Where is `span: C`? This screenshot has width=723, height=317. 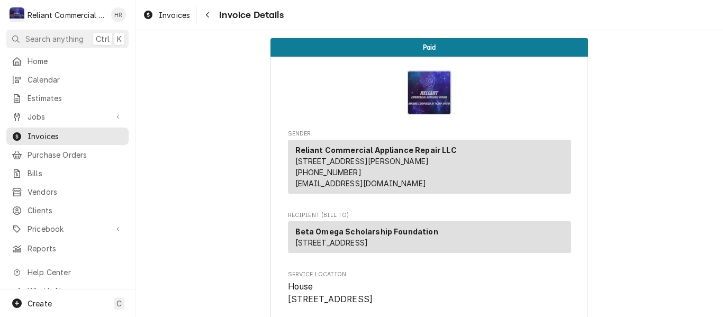 span: C is located at coordinates (119, 303).